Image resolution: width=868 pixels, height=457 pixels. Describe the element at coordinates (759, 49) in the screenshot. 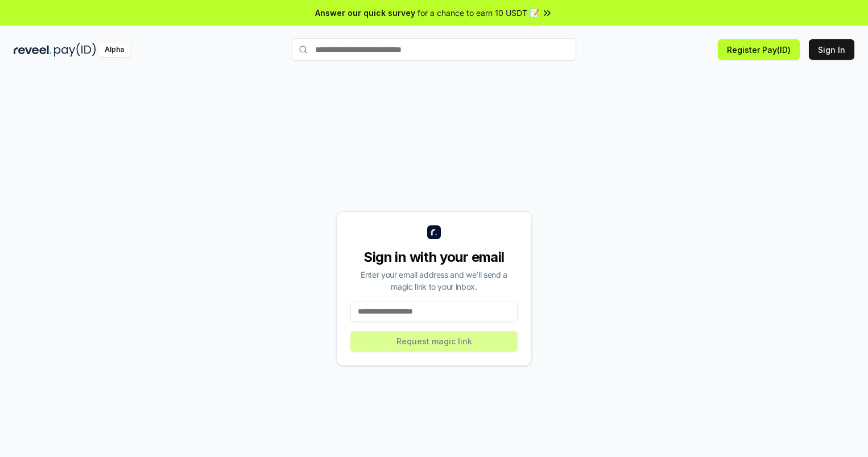

I see `button: Register Pay(ID)` at that location.